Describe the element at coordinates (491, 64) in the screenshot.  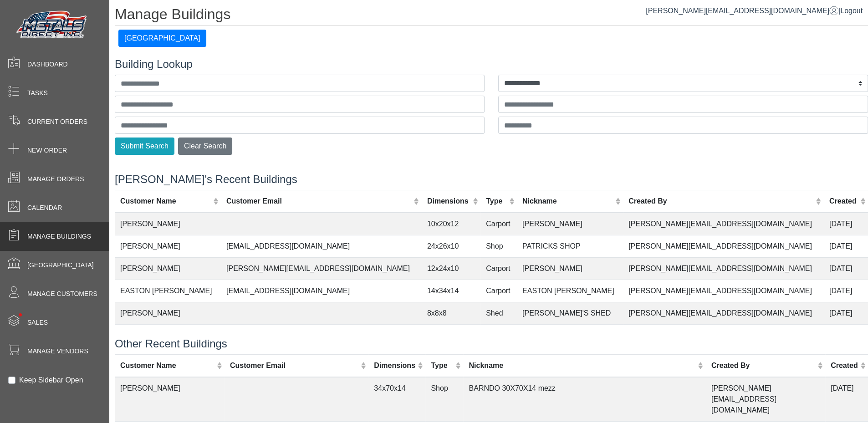
I see `h4: Building Lookup` at that location.